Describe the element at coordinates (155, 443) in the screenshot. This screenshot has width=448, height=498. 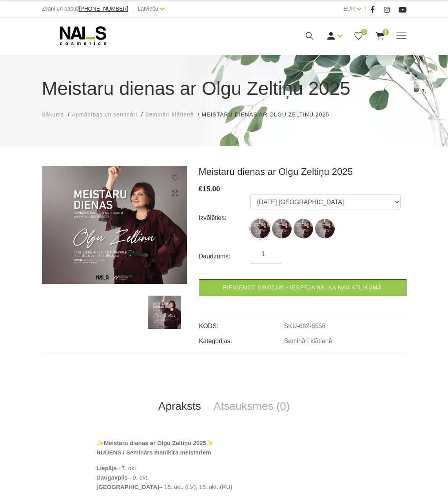
I see `strong: Meistaru dienas ar Olgu Zeltiņu 2025` at that location.